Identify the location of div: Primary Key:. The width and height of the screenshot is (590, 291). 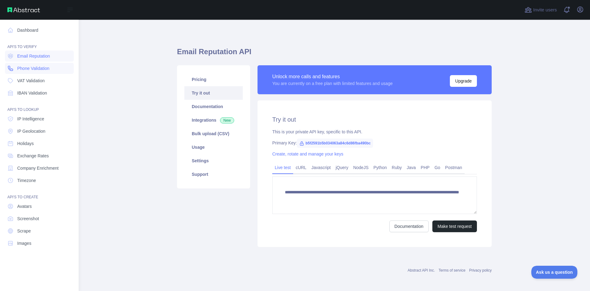
(375, 143).